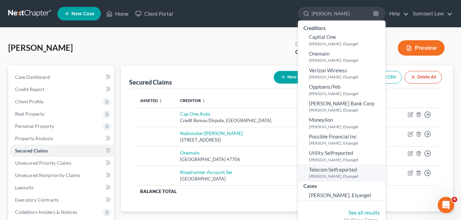 The width and height of the screenshot is (461, 220). What do you see at coordinates (83, 14) in the screenshot?
I see `span: New Case` at bounding box center [83, 14].